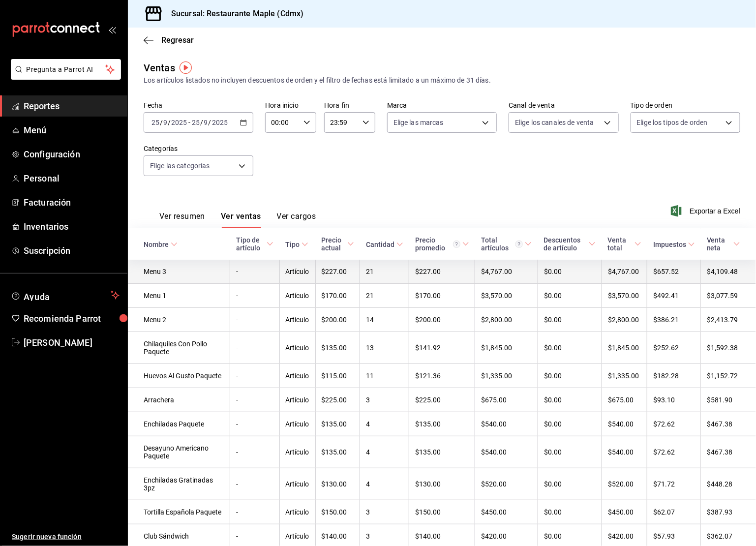 The height and width of the screenshot is (546, 756). What do you see at coordinates (179, 512) in the screenshot?
I see `td: Tortilla Española Paquete` at bounding box center [179, 512].